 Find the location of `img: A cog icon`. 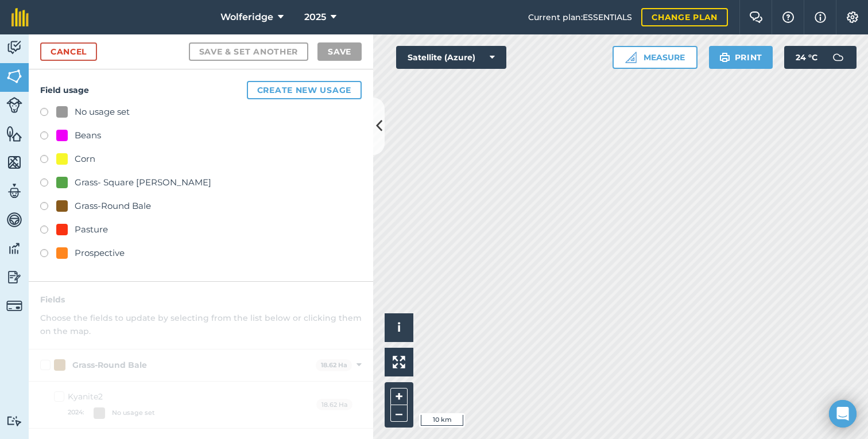

img: A cog icon is located at coordinates (853, 17).